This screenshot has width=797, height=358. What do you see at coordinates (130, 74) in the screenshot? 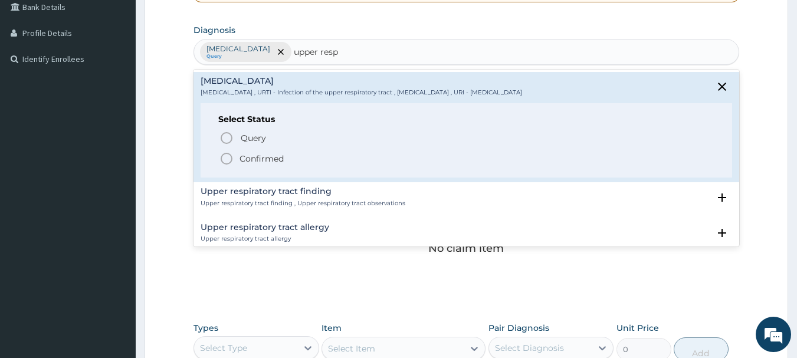
I see `div: Chat with us now` at bounding box center [130, 74].